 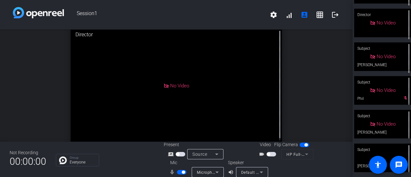 What do you see at coordinates (173, 172) in the screenshot?
I see `mat-icon: mic_none` at bounding box center [173, 172].